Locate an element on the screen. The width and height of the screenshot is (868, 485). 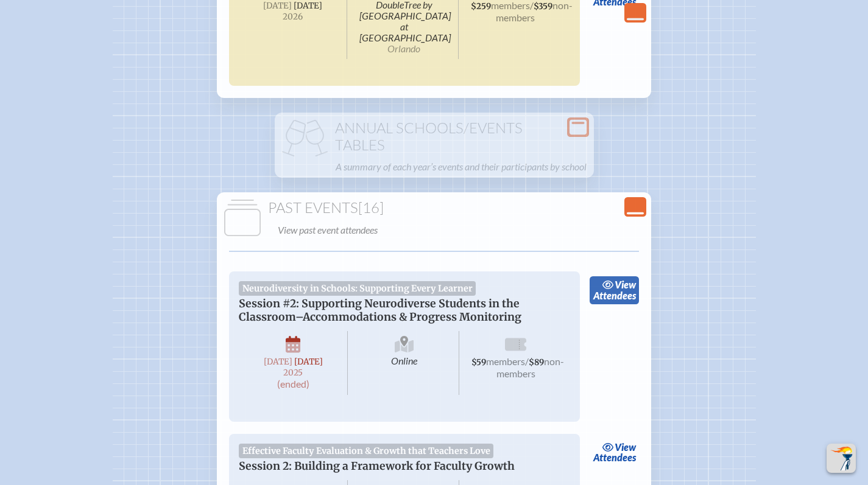
span: non-members is located at coordinates (530, 367).